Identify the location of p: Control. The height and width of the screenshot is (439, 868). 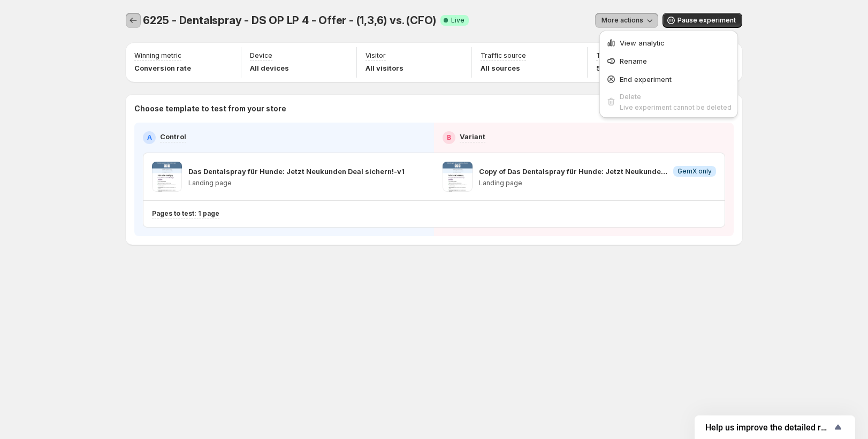
(173, 137).